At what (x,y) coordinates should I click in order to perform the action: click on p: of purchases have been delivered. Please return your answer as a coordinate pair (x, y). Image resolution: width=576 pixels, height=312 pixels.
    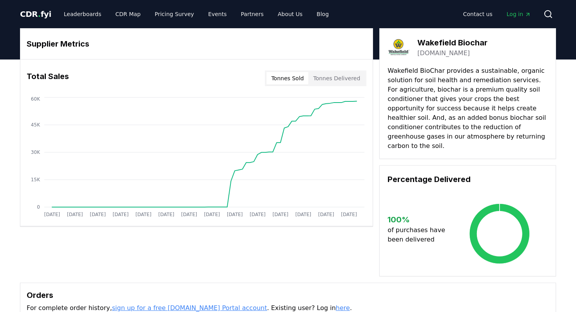
    Looking at the image, I should click on (419, 235).